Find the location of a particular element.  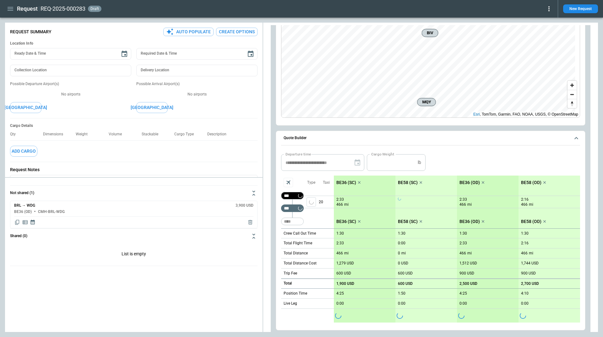

button: Auto Populate is located at coordinates (188, 32).